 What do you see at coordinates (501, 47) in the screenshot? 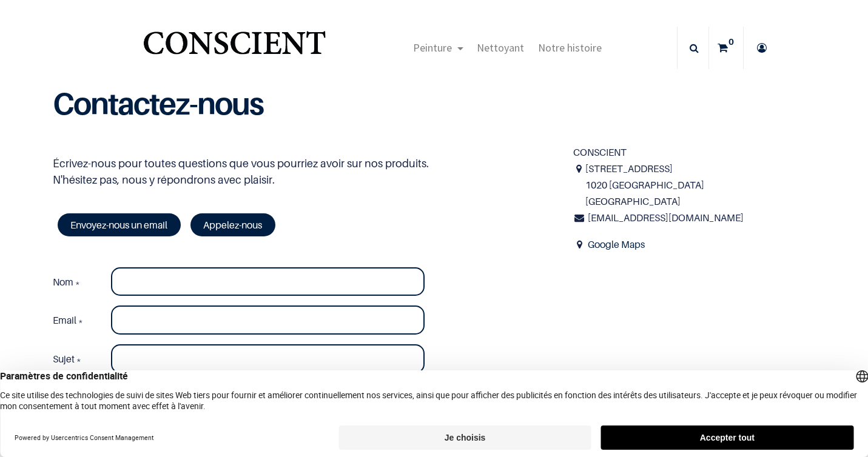
I see `span: Nettoyant` at bounding box center [501, 47].